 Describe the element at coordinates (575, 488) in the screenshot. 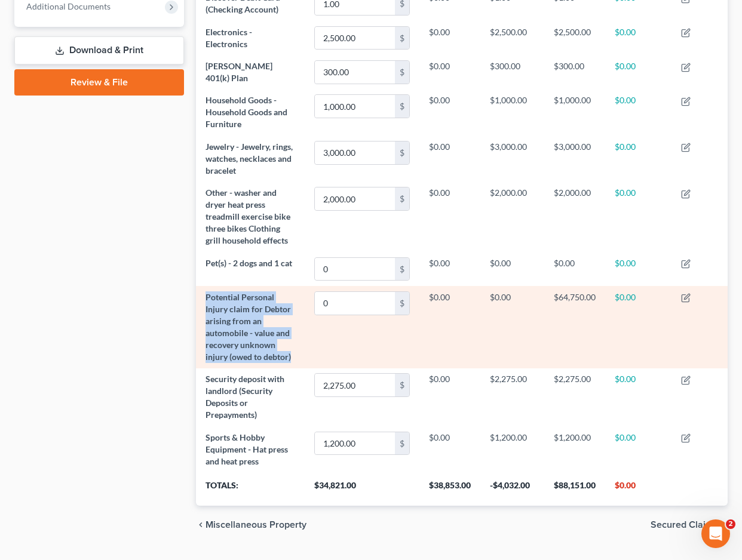

I see `th: $88,151.00` at that location.